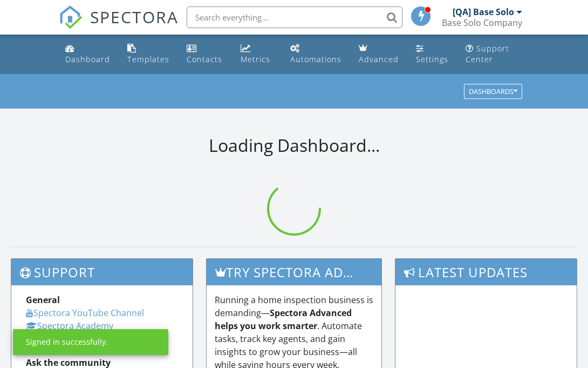  I want to click on div: Signed in successfully., so click(67, 342).